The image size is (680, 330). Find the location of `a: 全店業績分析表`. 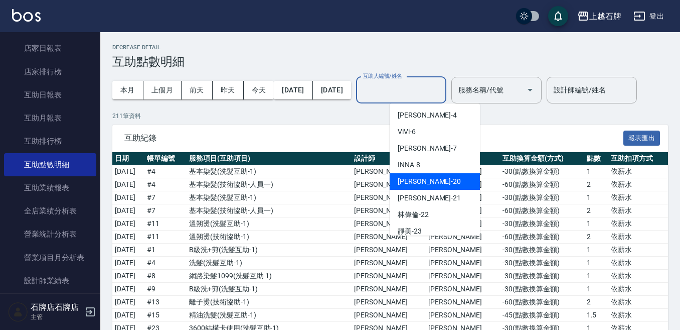

a: 全店業績分析表 is located at coordinates (50, 211).